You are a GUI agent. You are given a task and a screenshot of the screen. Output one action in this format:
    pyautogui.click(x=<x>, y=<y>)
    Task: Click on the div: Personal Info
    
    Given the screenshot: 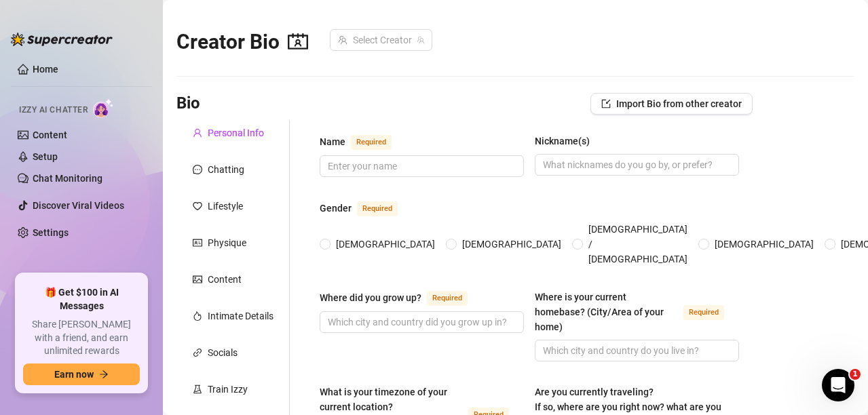 What is the action you would take?
    pyautogui.click(x=235, y=133)
    